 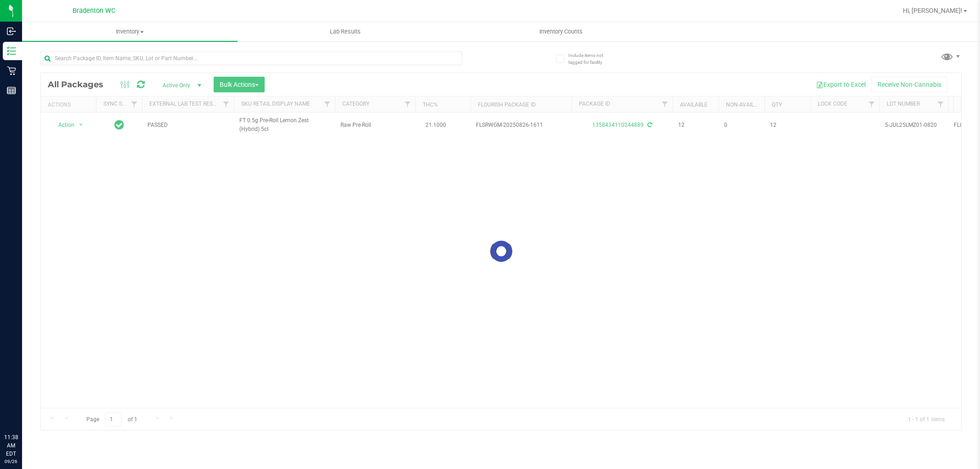 What do you see at coordinates (345, 32) in the screenshot?
I see `span: Lab Results` at bounding box center [345, 32].